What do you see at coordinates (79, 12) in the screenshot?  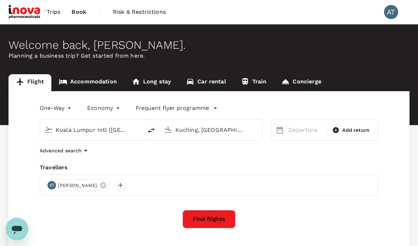 I see `span: Book` at bounding box center [79, 12].